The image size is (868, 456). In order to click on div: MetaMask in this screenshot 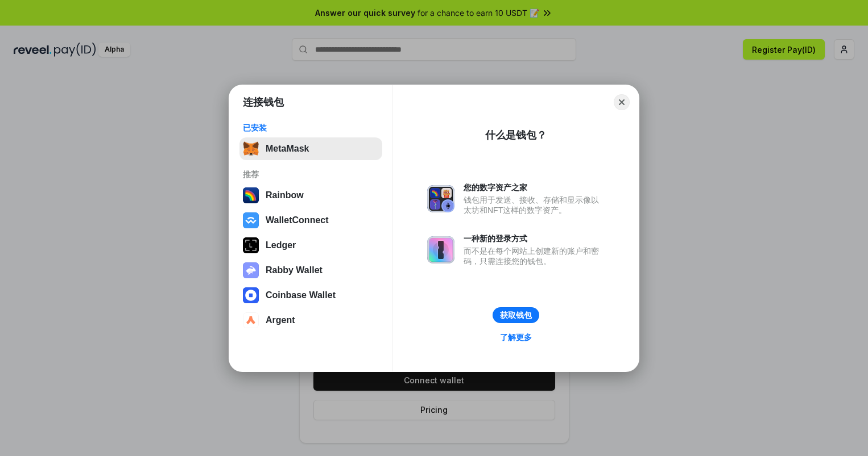, I will do `click(287, 149)`.